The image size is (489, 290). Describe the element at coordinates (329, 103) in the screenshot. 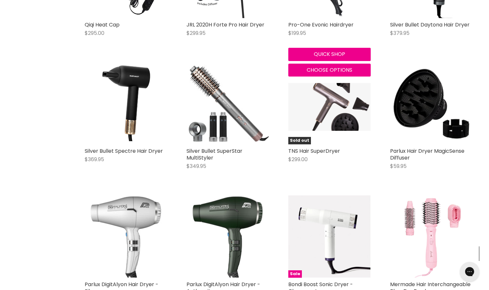

I see `img: TNS Hair SuperDryer` at that location.